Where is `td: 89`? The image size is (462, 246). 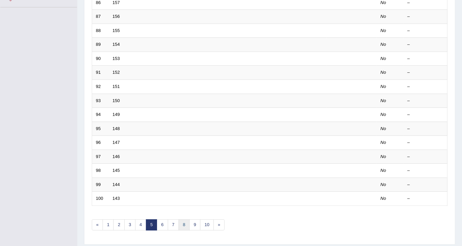
td: 89 is located at coordinates (101, 45).